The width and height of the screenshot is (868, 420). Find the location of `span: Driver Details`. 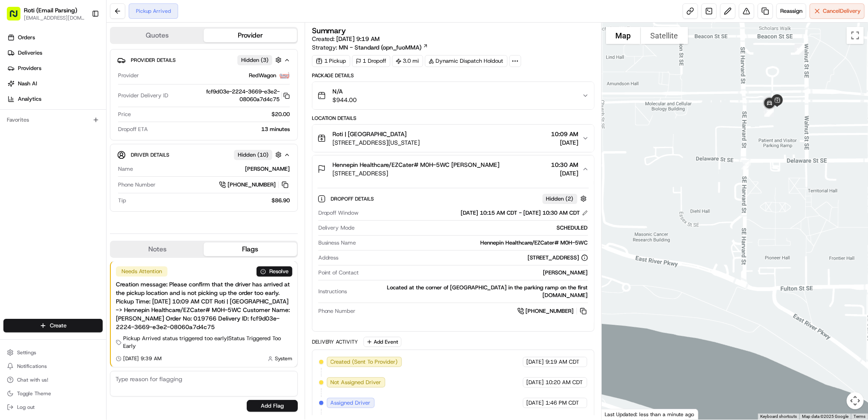

span: Driver Details is located at coordinates (150, 155).